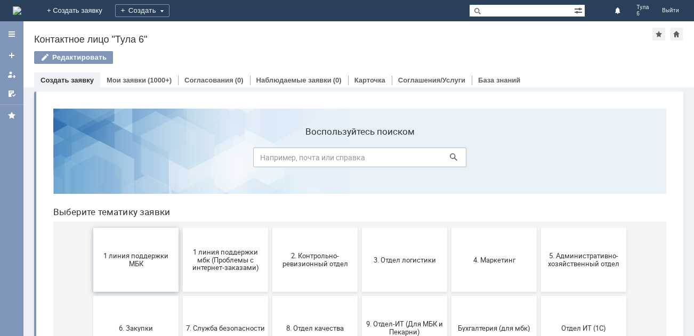 The width and height of the screenshot is (694, 336). I want to click on span: Отдел ИТ (1С), so click(539, 228).